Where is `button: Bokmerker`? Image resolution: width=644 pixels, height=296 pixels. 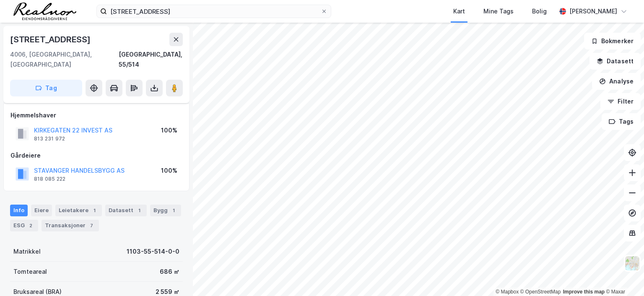
button: Bokmerker is located at coordinates (612, 41).